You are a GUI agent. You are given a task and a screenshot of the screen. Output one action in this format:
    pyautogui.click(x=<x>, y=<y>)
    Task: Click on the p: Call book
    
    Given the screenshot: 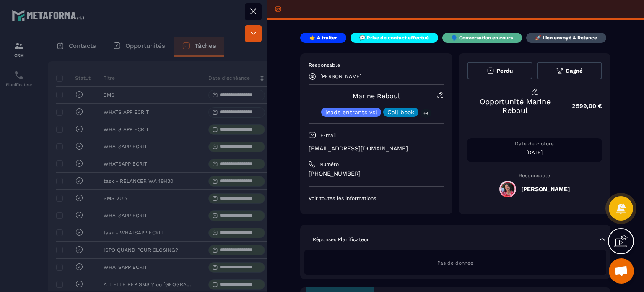 What is the action you would take?
    pyautogui.click(x=401, y=112)
    